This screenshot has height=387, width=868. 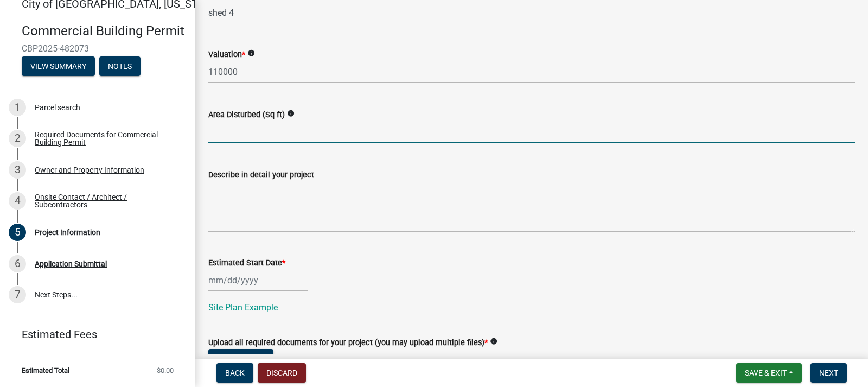 I want to click on button: Save & Exit, so click(x=769, y=373).